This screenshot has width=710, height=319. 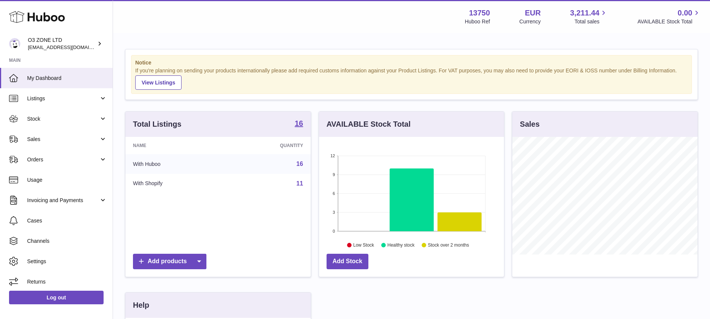 What do you see at coordinates (67, 78) in the screenshot?
I see `span: My Dashboard` at bounding box center [67, 78].